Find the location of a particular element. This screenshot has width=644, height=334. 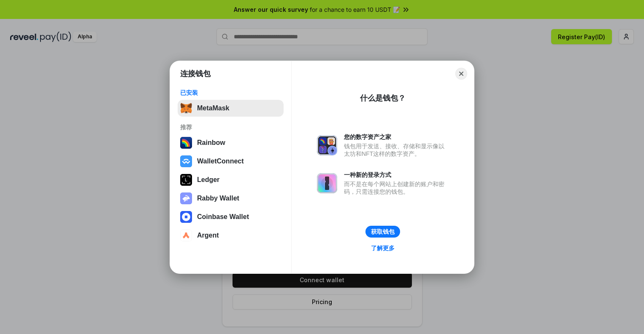

div: 一种新的登录方式 is located at coordinates (396, 175).